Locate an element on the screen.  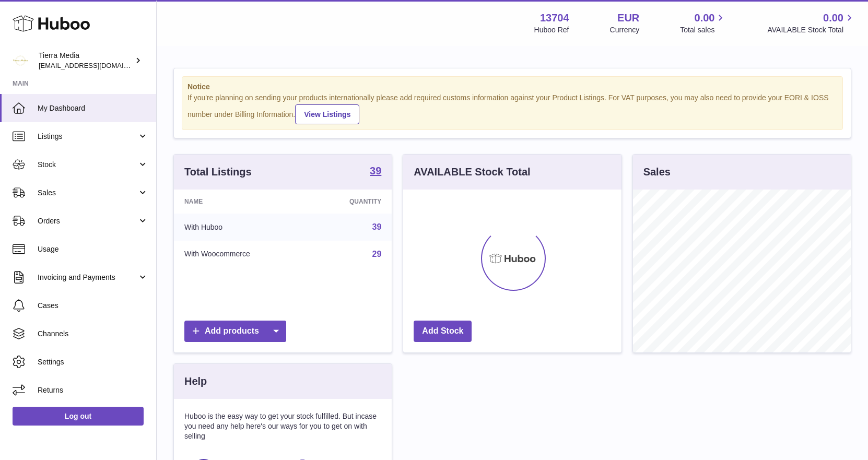
img: hola.tierramedia@gmail.com is located at coordinates (20, 60).